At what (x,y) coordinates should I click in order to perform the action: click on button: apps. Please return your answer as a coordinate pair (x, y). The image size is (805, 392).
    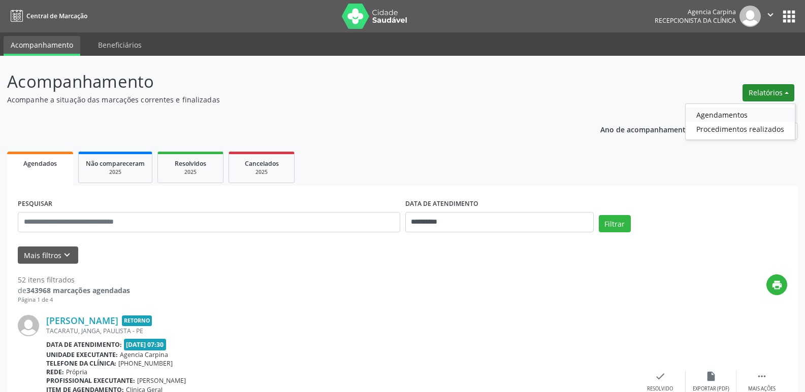
    Looking at the image, I should click on (788, 16).